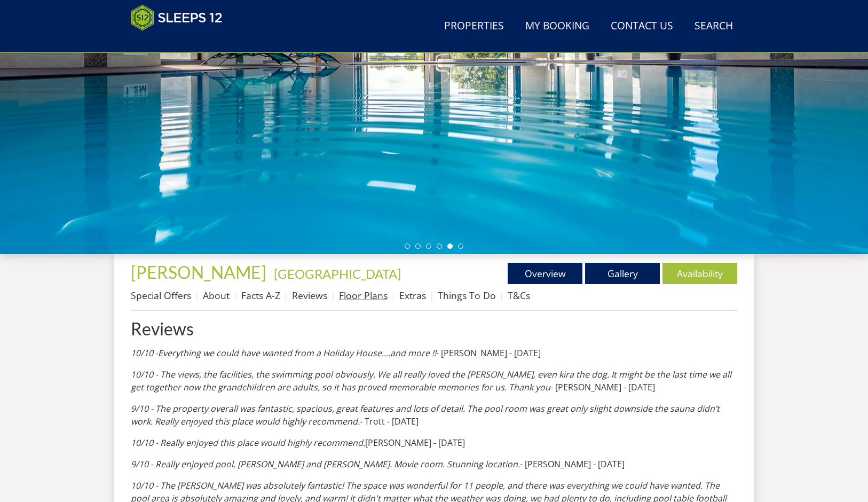 This screenshot has width=868, height=502. Describe the element at coordinates (519, 296) in the screenshot. I see `a: T&Cs` at that location.